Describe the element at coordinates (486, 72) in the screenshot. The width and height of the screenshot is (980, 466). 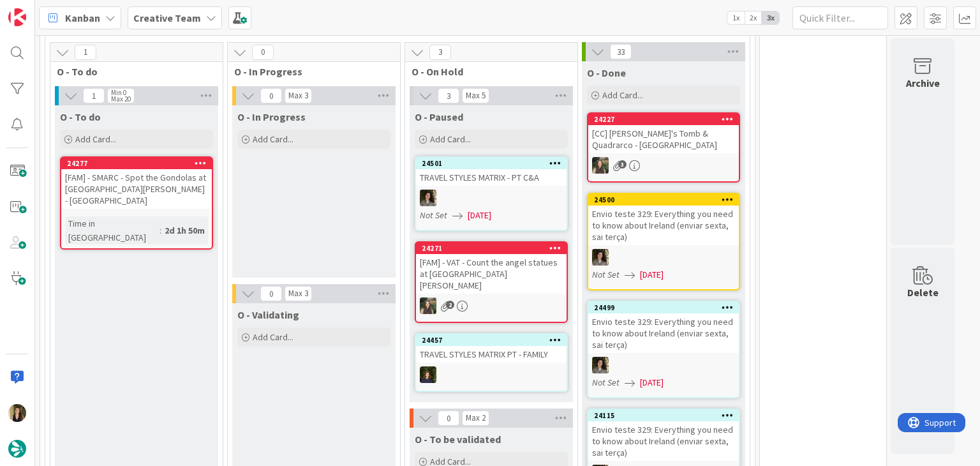
I see `span: O - On Hold` at that location.